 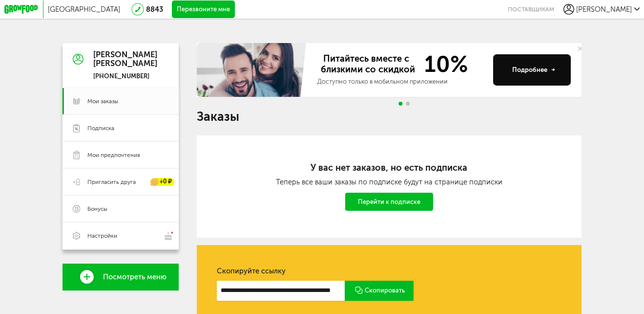 I want to click on div: +0 ₽, so click(x=162, y=182).